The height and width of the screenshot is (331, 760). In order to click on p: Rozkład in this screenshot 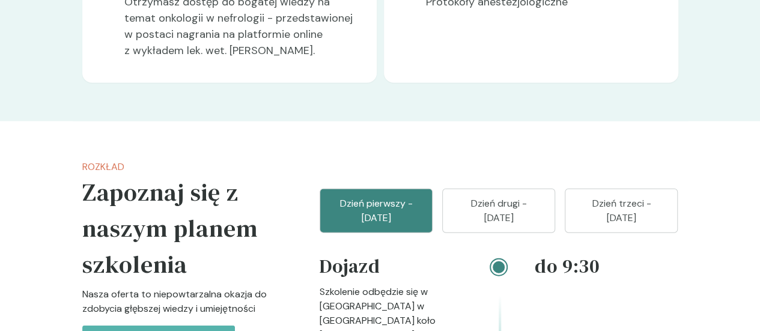, I will do `click(181, 167)`.